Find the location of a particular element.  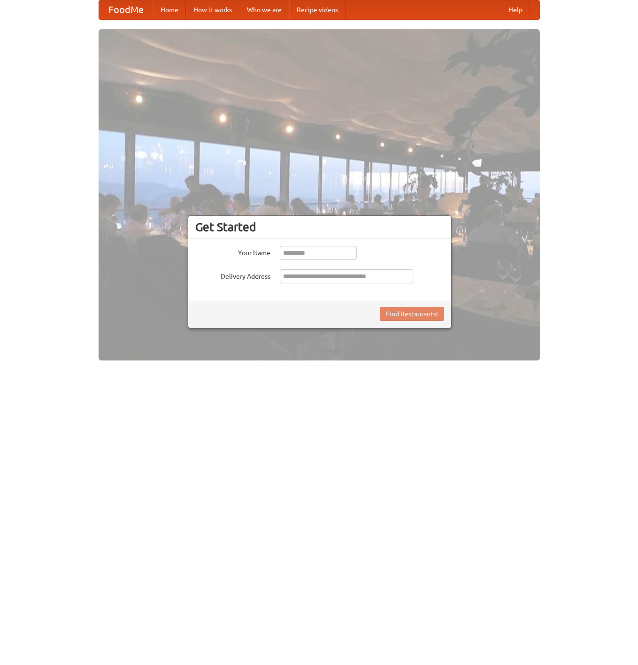

a: How it works is located at coordinates (213, 10).